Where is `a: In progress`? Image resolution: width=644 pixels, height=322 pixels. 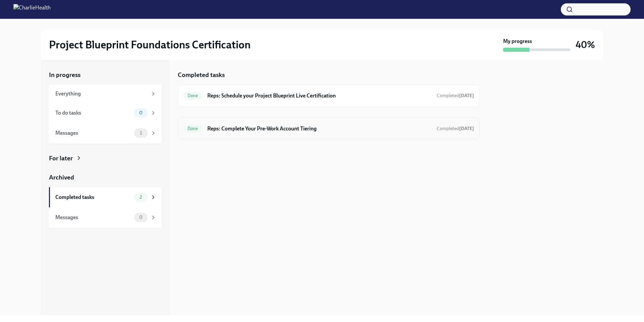 a: In progress is located at coordinates (105, 75).